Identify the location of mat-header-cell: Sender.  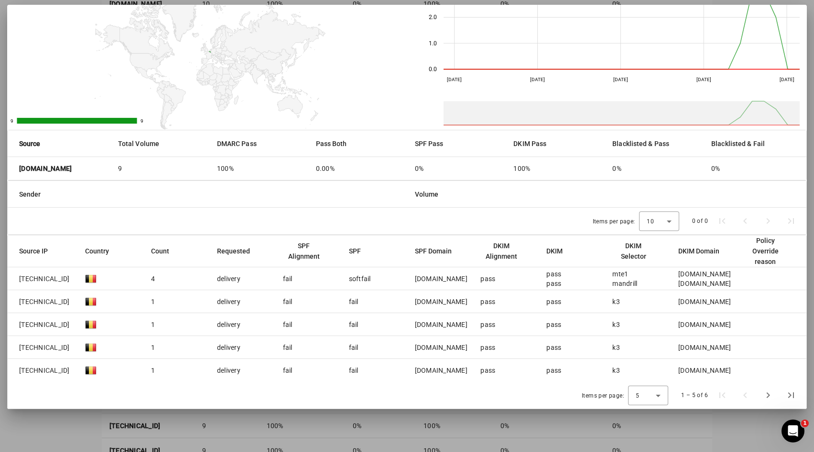
(207, 194).